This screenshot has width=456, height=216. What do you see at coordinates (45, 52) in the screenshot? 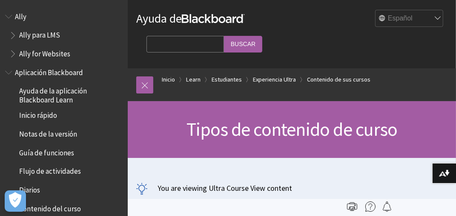
I see `span: Ally for Websites` at bounding box center [45, 52].